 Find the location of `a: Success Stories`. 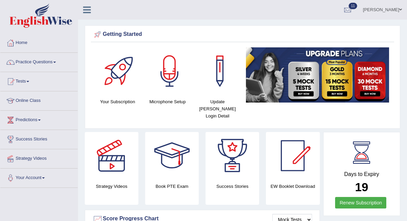

a: Success Stories is located at coordinates (39, 139).